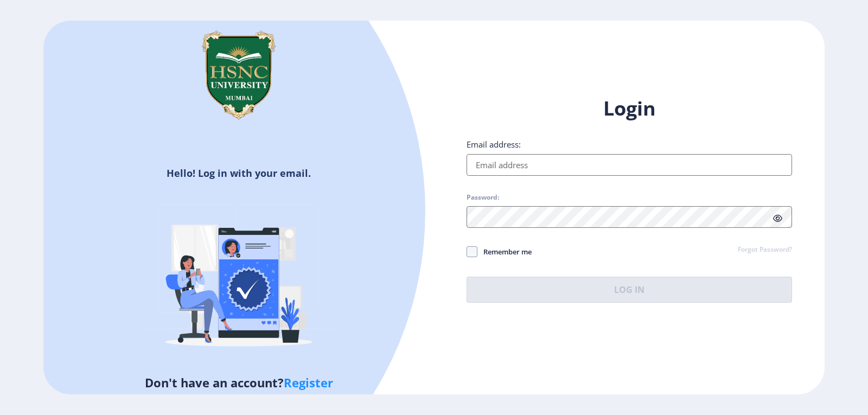 The height and width of the screenshot is (415, 868). What do you see at coordinates (239, 75) in the screenshot?
I see `img: hsnc.png` at bounding box center [239, 75].